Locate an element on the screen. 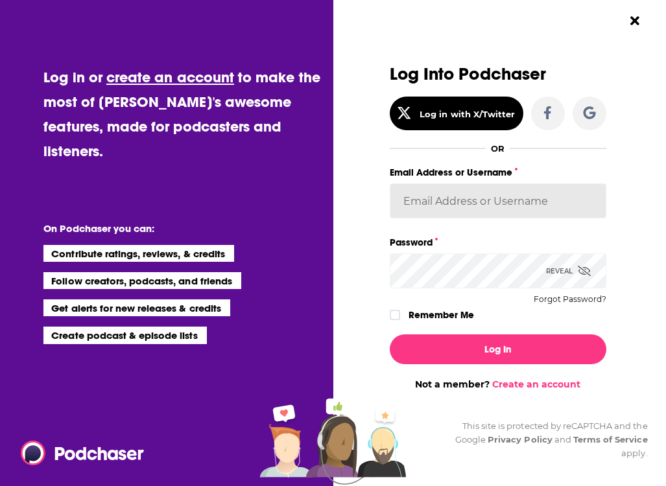  div: OR is located at coordinates (497, 148).